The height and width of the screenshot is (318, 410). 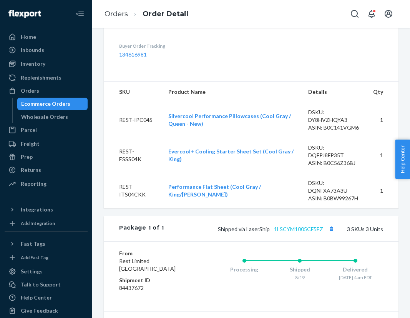 What do you see at coordinates (33, 244) in the screenshot?
I see `div: Fast Tags` at bounding box center [33, 244].